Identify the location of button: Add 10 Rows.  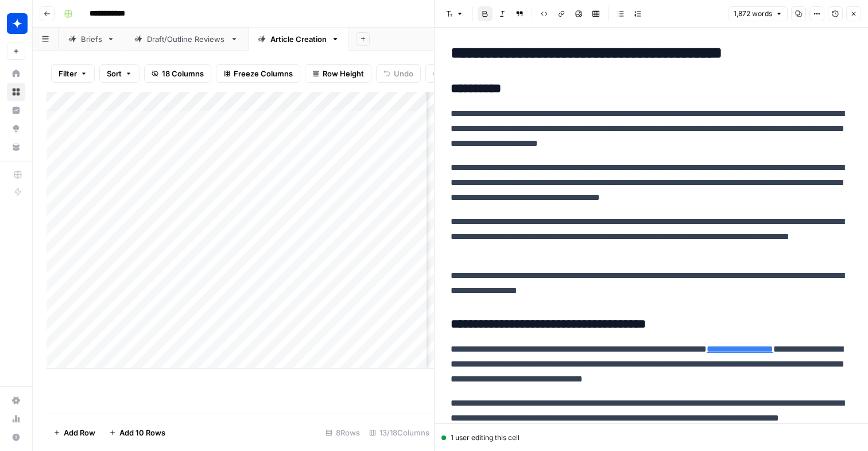
(137, 432).